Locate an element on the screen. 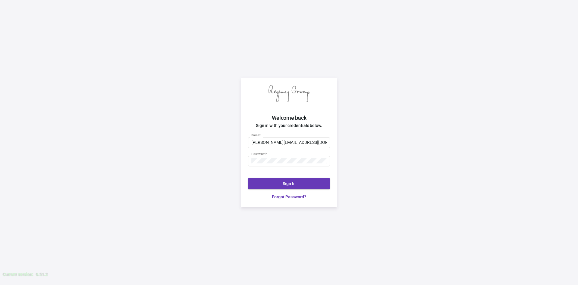 Image resolution: width=578 pixels, height=285 pixels. a: Forgot Password? is located at coordinates (289, 197).